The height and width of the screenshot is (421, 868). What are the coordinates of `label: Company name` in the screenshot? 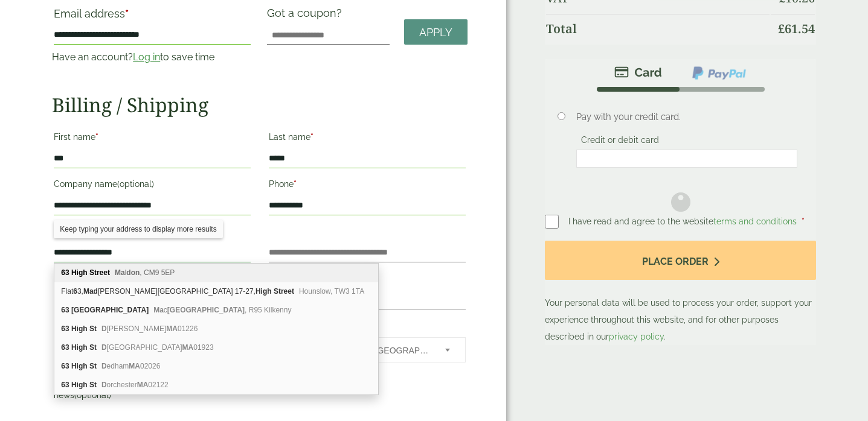 It's located at (152, 186).